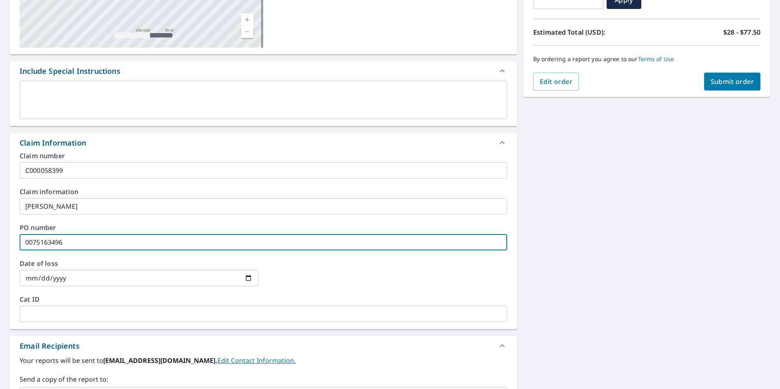  Describe the element at coordinates (733, 82) in the screenshot. I see `span: Submit order` at that location.